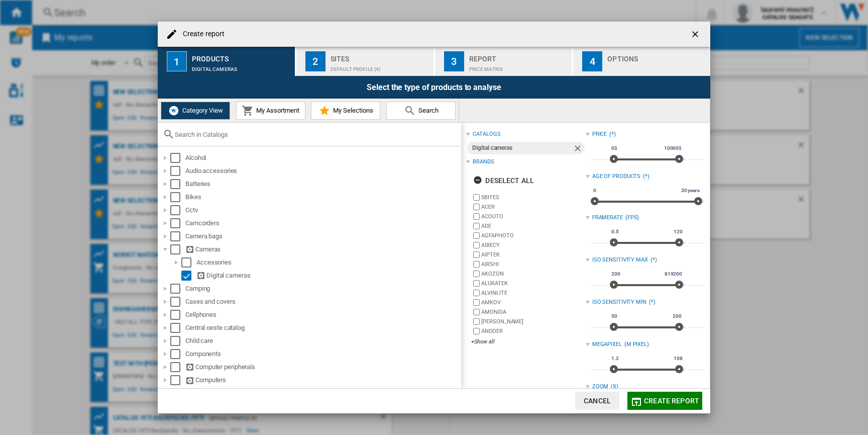  Describe the element at coordinates (365, 61) in the screenshot. I see `button: 2 Sites Default profile (4)` at that location.